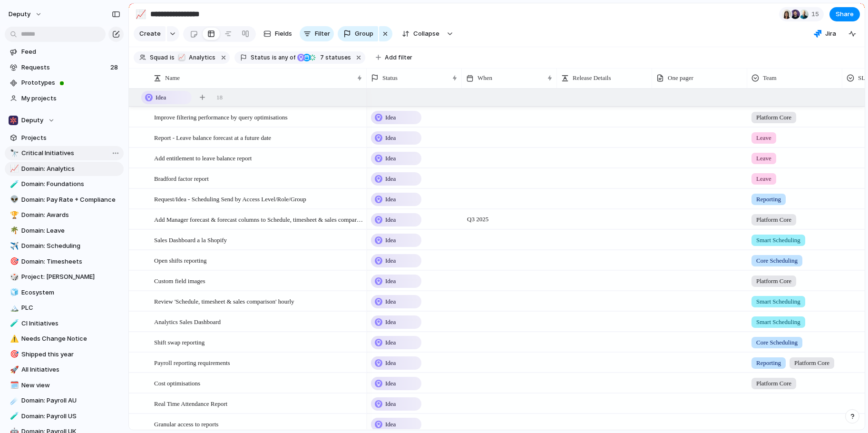  Describe the element at coordinates (64, 67) in the screenshot. I see `span: Requests` at that location.